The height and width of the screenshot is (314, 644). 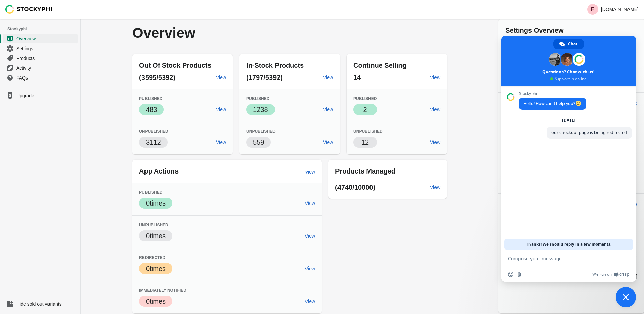 What do you see at coordinates (225, 33) in the screenshot?
I see `p: Overview` at bounding box center [225, 33].